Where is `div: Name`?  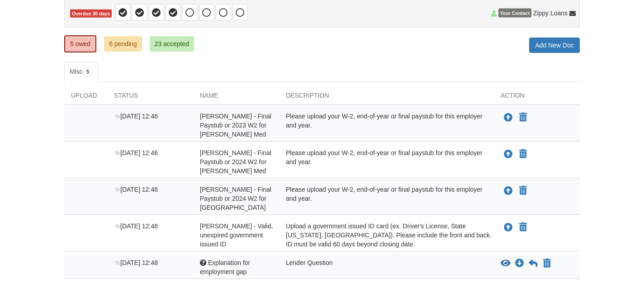
div: Name is located at coordinates (236, 98).